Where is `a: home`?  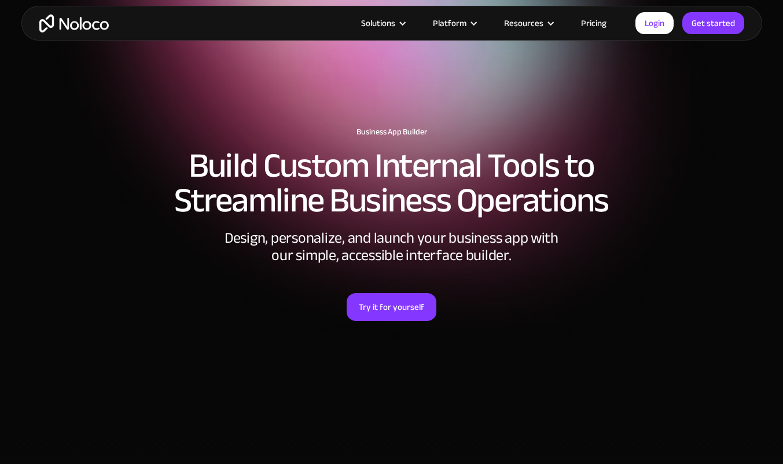
a: home is located at coordinates (74, 23).